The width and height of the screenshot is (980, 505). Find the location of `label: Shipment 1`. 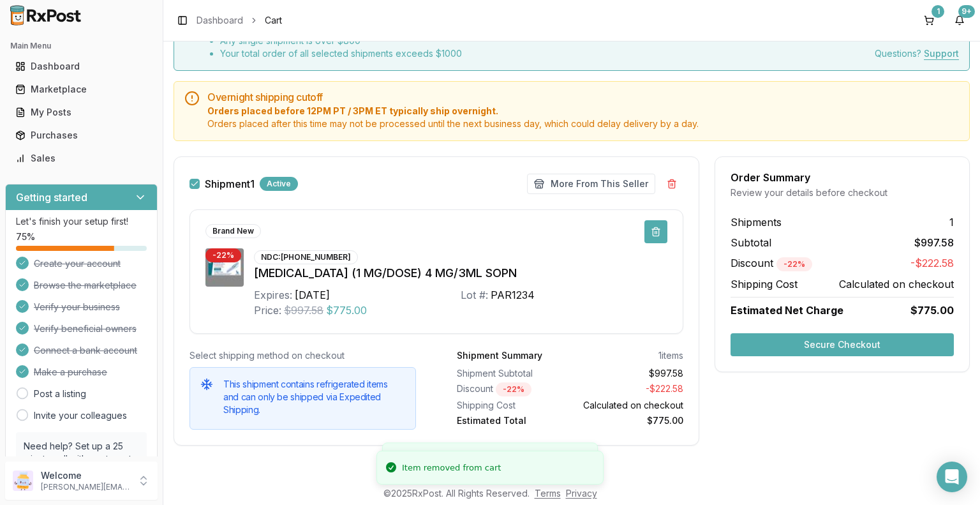

label: Shipment 1 is located at coordinates (230, 184).